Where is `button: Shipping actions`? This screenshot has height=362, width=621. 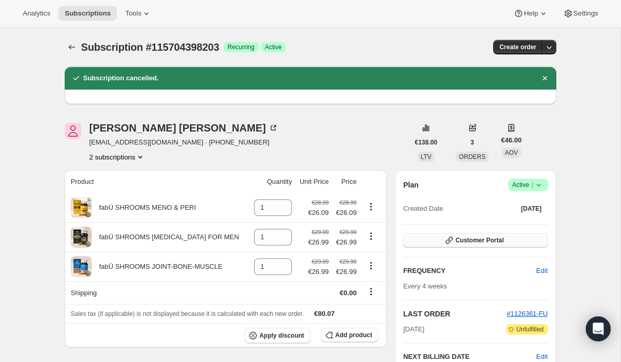
button: Shipping actions is located at coordinates (371, 291).